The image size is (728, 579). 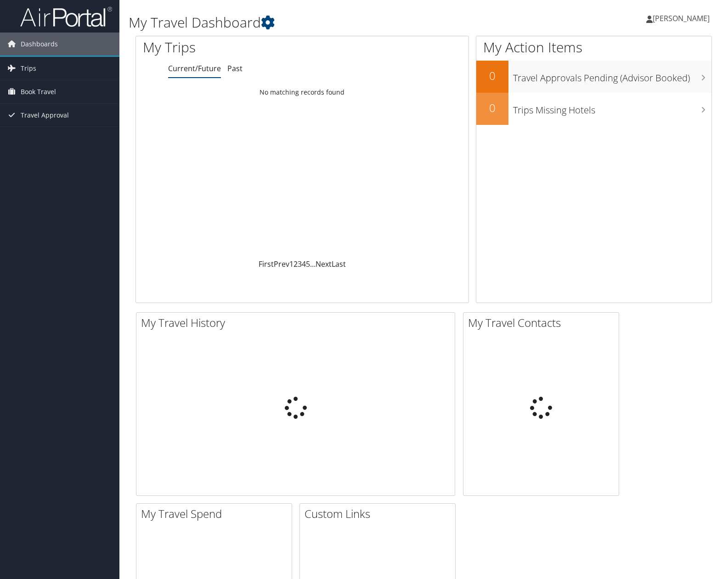 I want to click on a: 0Trips Missing Hotels, so click(x=594, y=109).